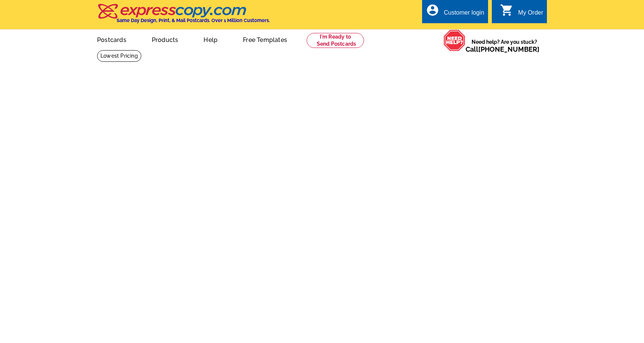  Describe the element at coordinates (210, 39) in the screenshot. I see `a: Help` at that location.